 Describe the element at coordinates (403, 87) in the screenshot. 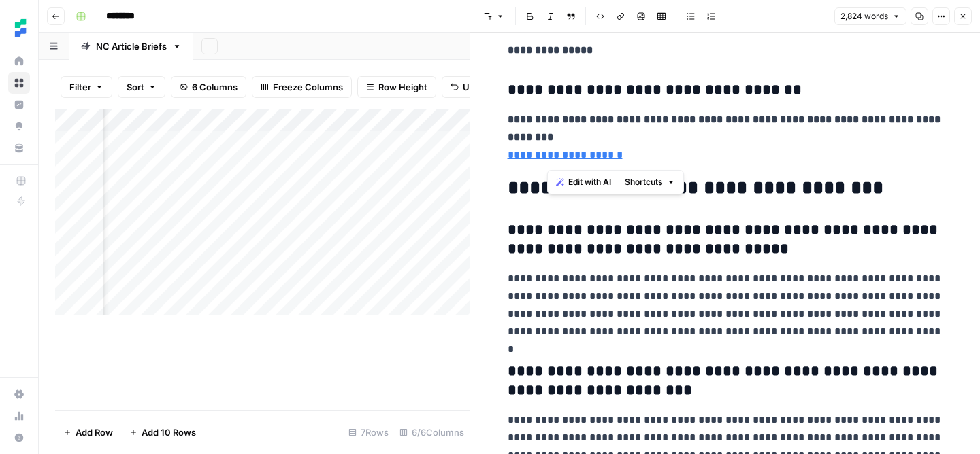

I see `span: Row Height` at that location.